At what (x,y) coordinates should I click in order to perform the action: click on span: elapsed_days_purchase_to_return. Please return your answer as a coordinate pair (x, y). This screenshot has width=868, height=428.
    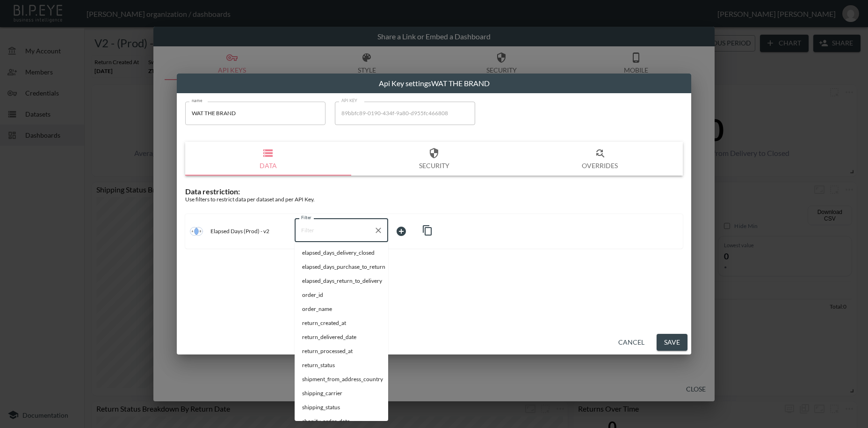
    Looking at the image, I should click on (341, 267).